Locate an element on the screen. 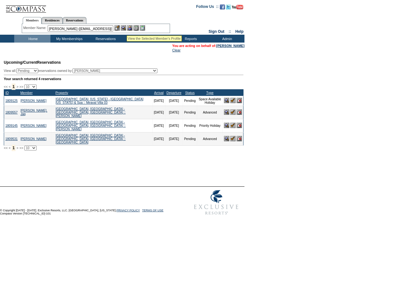 The width and height of the screenshot is (411, 287). a: Reservations is located at coordinates (75, 20).